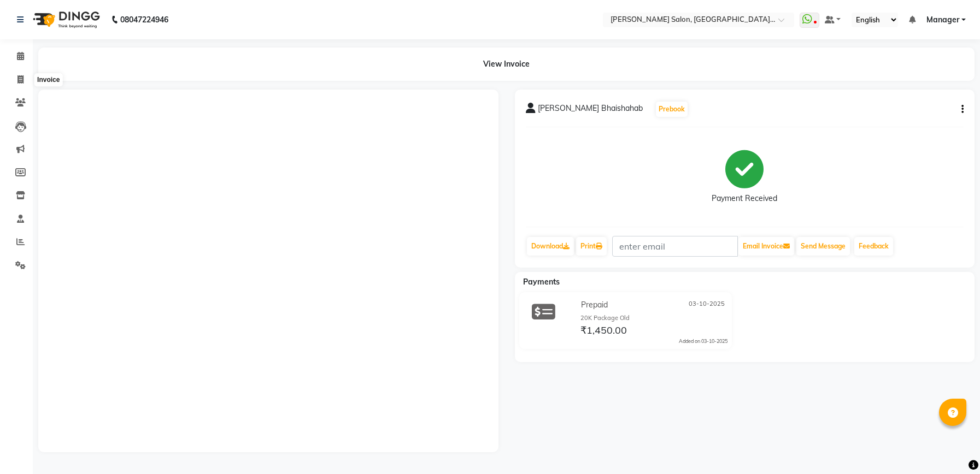 The image size is (980, 474). What do you see at coordinates (706, 304) in the screenshot?
I see `span: 03-10-2025` at bounding box center [706, 304].